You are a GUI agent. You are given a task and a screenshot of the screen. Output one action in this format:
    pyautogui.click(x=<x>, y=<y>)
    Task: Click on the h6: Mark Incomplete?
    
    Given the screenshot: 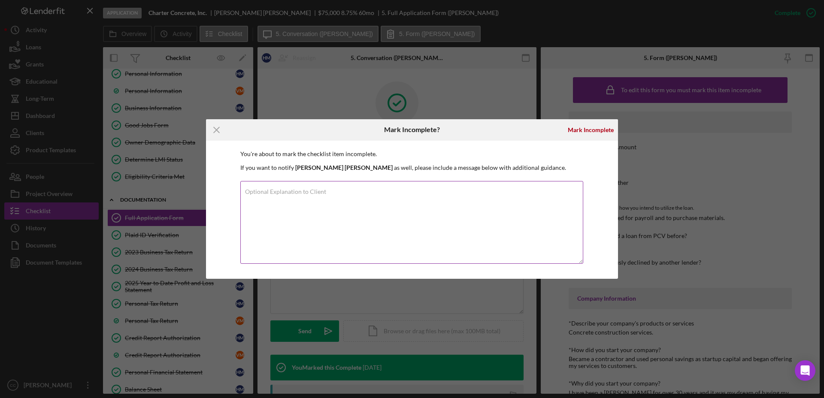 What is the action you would take?
    pyautogui.click(x=412, y=130)
    